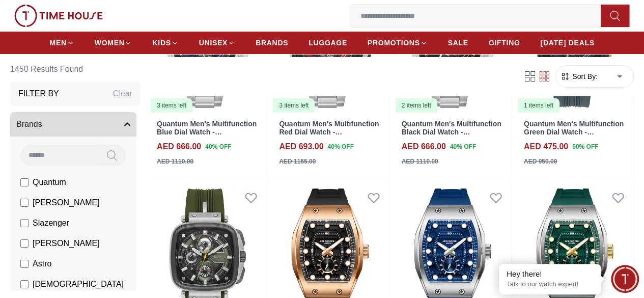  What do you see at coordinates (394, 43) in the screenshot?
I see `span: PROMOTIONS` at bounding box center [394, 43].